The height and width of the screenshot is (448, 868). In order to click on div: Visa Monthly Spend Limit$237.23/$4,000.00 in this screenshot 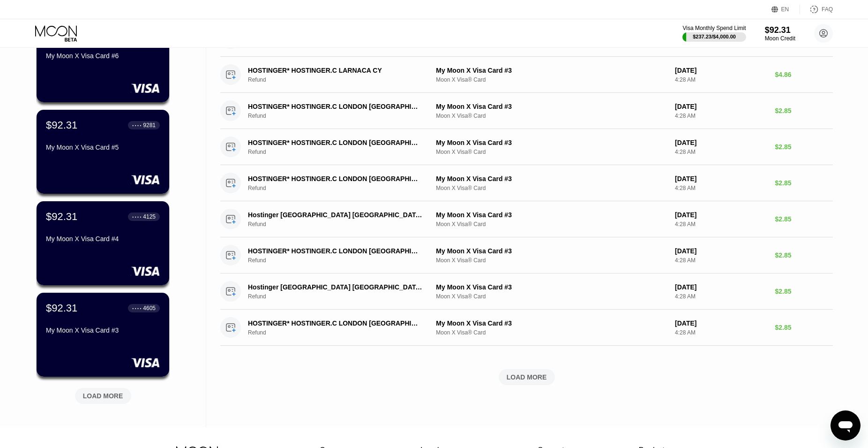, I will do `click(714, 33)`.